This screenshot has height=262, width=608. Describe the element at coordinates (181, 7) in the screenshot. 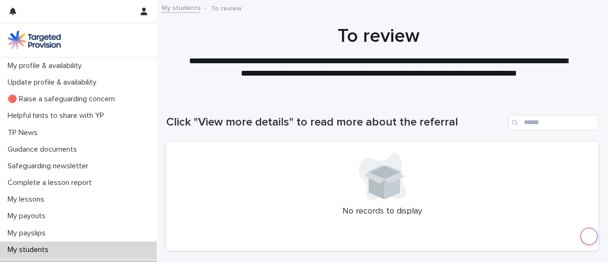

I see `a: My students` at that location.